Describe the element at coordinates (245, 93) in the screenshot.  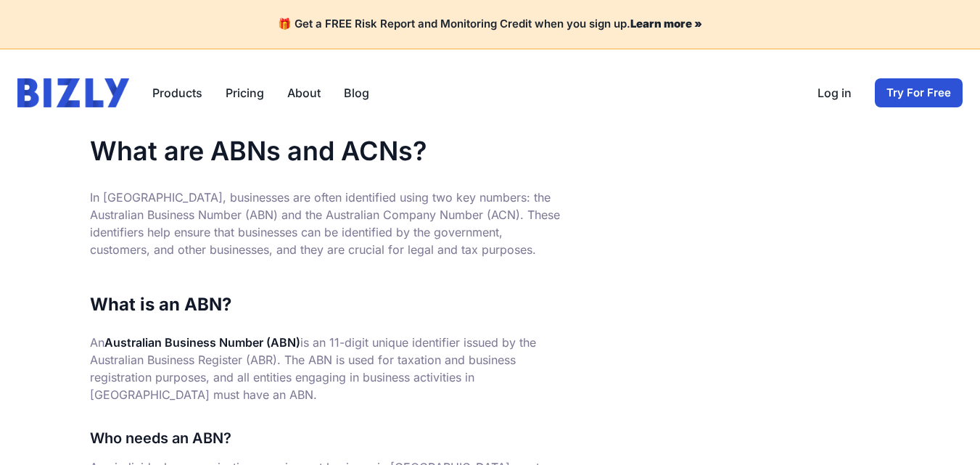
I see `a: Pricing` at that location.